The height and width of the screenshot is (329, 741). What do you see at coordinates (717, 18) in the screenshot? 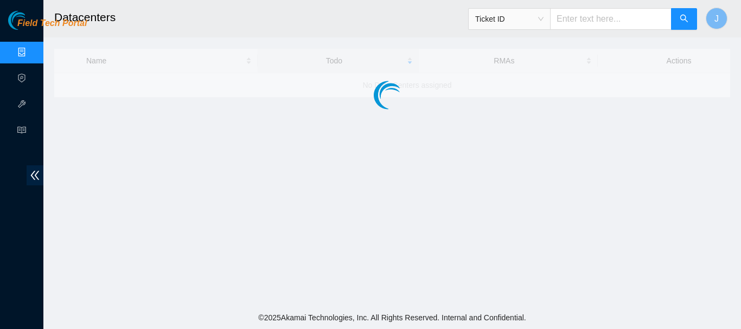
I see `span: J` at bounding box center [717, 18].